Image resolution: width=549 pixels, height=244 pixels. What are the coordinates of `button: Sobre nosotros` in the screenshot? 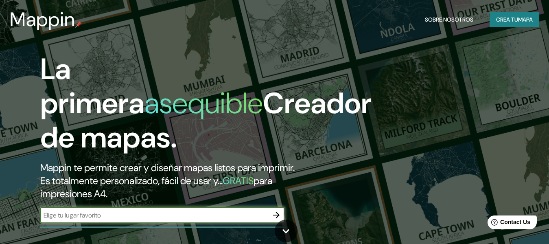 It's located at (449, 20).